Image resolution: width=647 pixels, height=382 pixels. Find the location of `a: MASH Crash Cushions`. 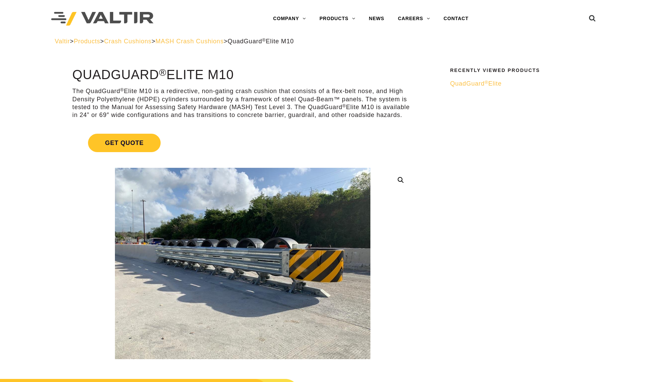

a: MASH Crash Cushions is located at coordinates (190, 41).